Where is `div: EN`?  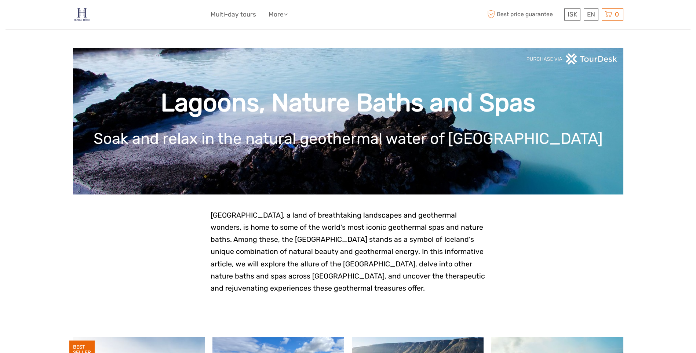 div: EN is located at coordinates (591, 14).